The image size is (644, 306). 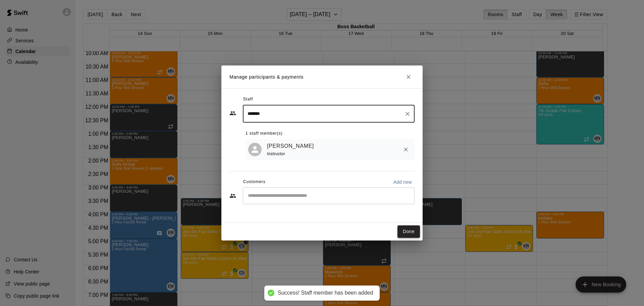 I want to click on div: Success! Staff member has been added, so click(x=325, y=293).